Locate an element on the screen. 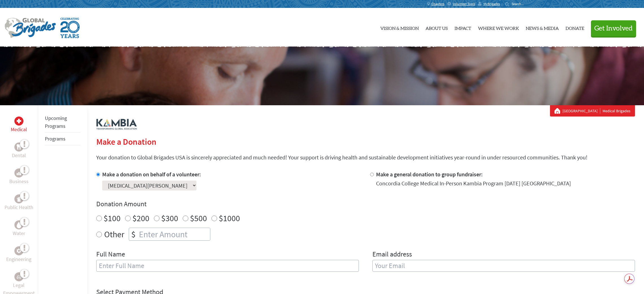 Image resolution: width=644 pixels, height=294 pixels. a: Vision & Mission is located at coordinates (400, 28).